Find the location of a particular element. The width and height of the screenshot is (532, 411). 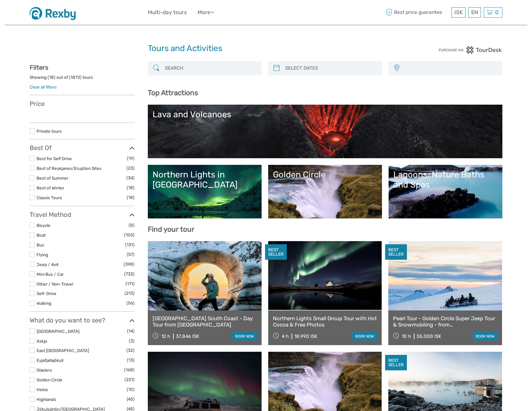

a: Self-Drive is located at coordinates (46, 293).